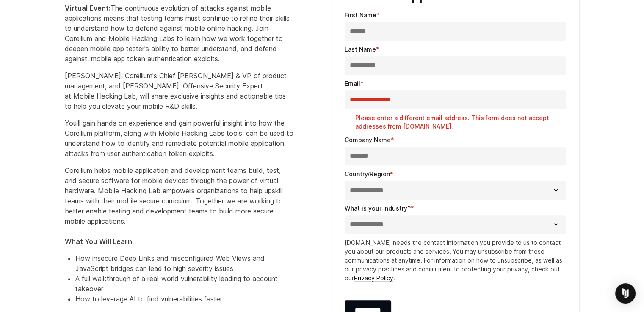 The height and width of the screenshot is (312, 644). Describe the element at coordinates (148, 299) in the screenshot. I see `span: How to leverage AI to find vulnerabilities faster` at that location.